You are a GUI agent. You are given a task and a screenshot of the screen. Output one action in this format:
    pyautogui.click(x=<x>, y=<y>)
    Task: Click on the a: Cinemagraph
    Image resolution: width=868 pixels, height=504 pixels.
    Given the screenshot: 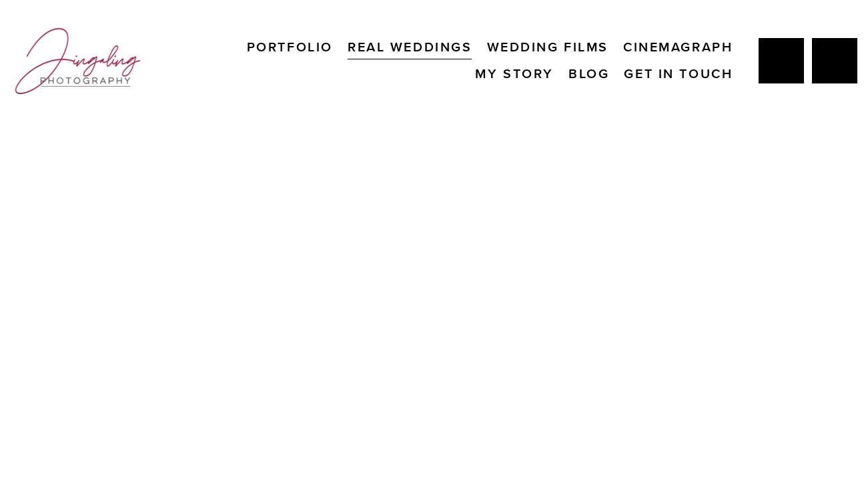 What is the action you would take?
    pyautogui.click(x=678, y=48)
    